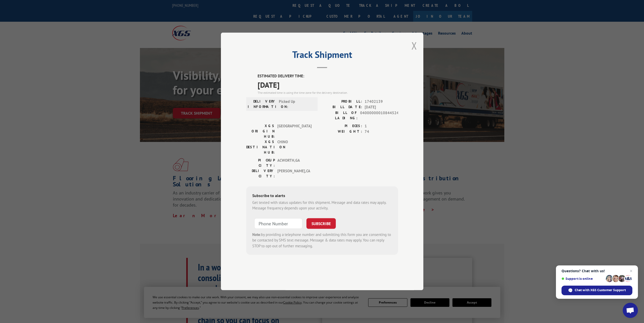 The width and height of the screenshot is (644, 323). What do you see at coordinates (630, 311) in the screenshot?
I see `a: Open chat` at bounding box center [630, 311].